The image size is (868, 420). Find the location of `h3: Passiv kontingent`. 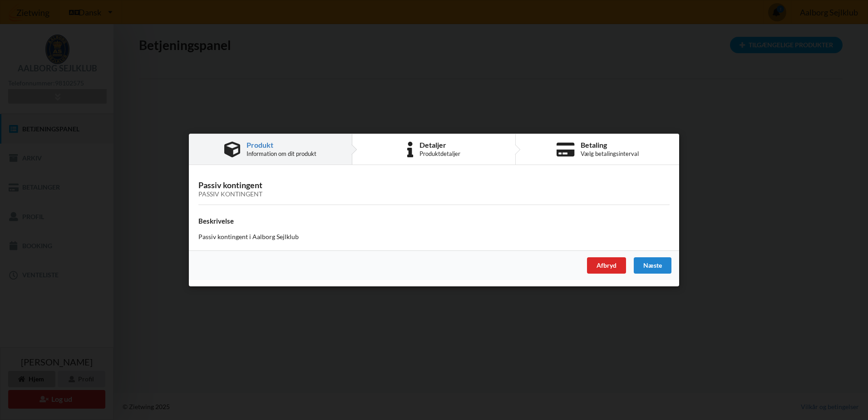

h3: Passiv kontingent is located at coordinates (434, 189).